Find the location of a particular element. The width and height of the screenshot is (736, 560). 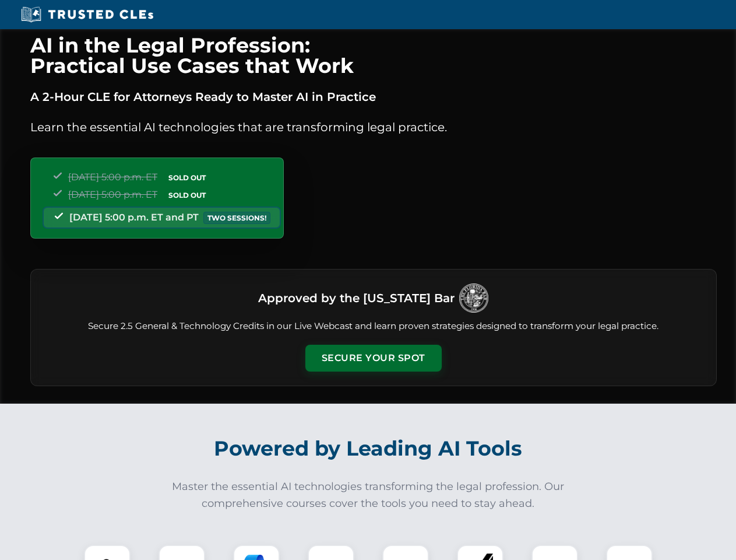

button: Secure Your Spot is located at coordinates (374, 358).